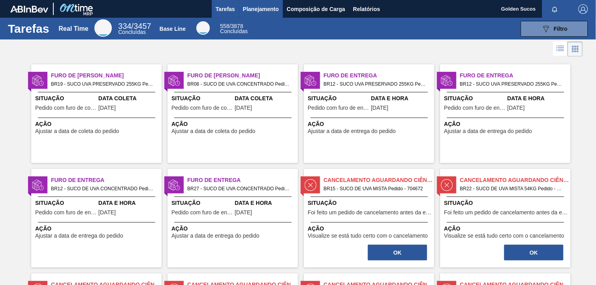 The image size is (596, 285). What do you see at coordinates (239, 189) in the screenshot?
I see `span: BR27 - SUCO DE UVA CONCENTRADO Pedido - 2030892` at bounding box center [239, 189].